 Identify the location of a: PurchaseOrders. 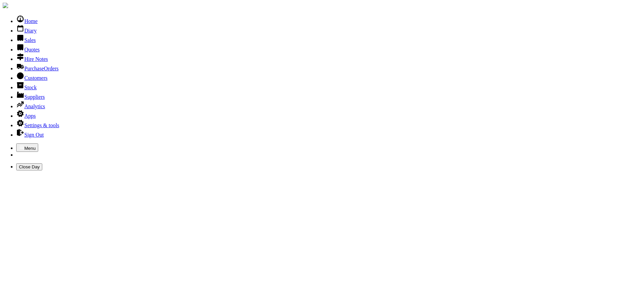
(37, 68).